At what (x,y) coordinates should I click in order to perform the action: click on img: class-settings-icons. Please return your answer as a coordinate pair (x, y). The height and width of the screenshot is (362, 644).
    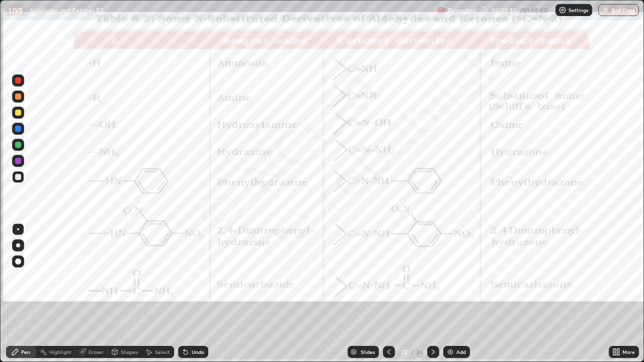
    Looking at the image, I should click on (562, 10).